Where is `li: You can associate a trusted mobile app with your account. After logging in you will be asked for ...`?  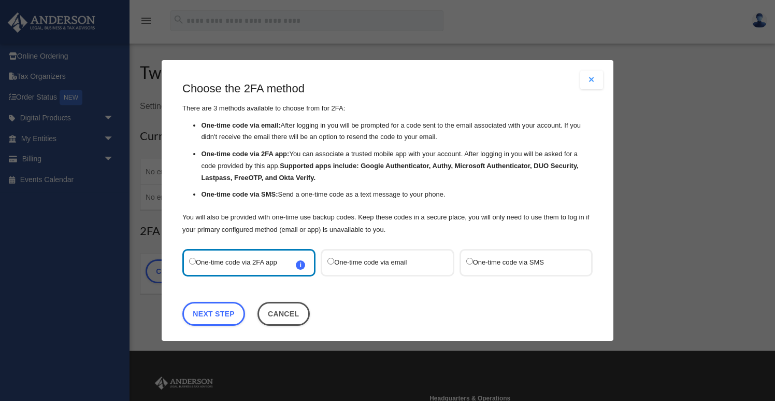 li: You can associate a trusted mobile app with your account. After logging in you will be asked for ... is located at coordinates (397, 166).